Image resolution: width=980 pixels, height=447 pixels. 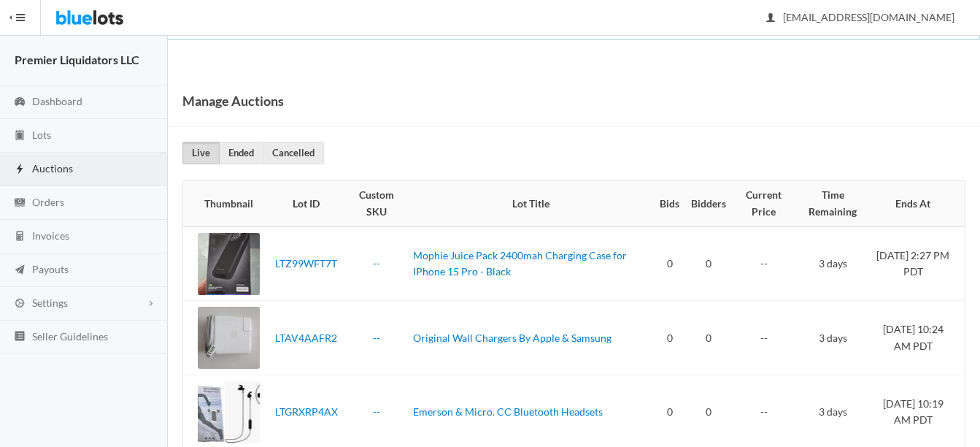 What do you see at coordinates (19, 169) in the screenshot?
I see `ion-icon: flash` at bounding box center [19, 169].